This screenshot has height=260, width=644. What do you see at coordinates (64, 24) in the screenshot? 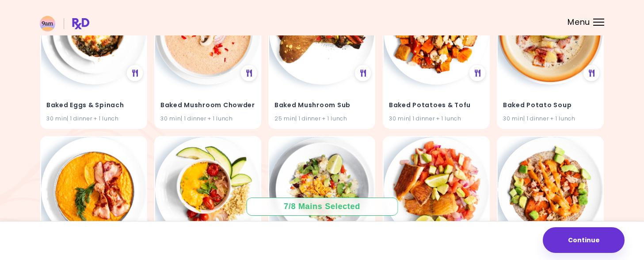
I see `img: RxDiet` at bounding box center [64, 24].